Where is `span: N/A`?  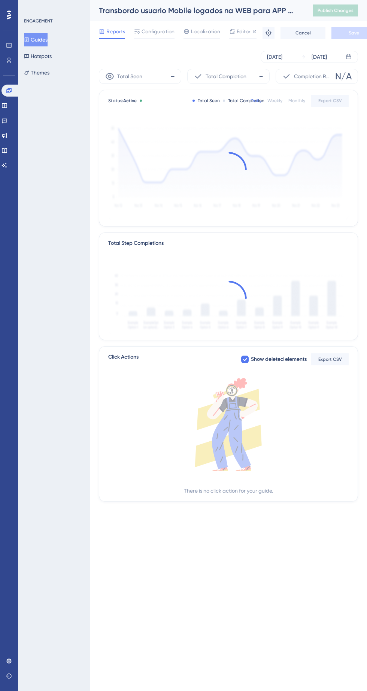
span: N/A is located at coordinates (343, 76).